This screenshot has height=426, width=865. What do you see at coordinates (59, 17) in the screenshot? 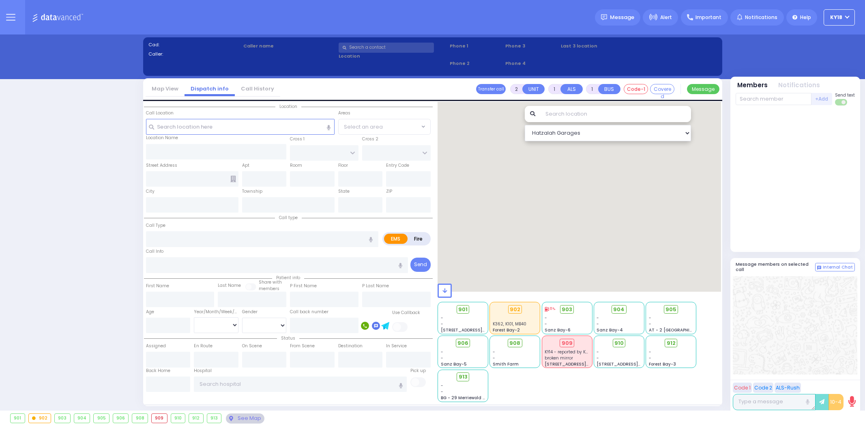
I see `img: Logo` at bounding box center [59, 17].